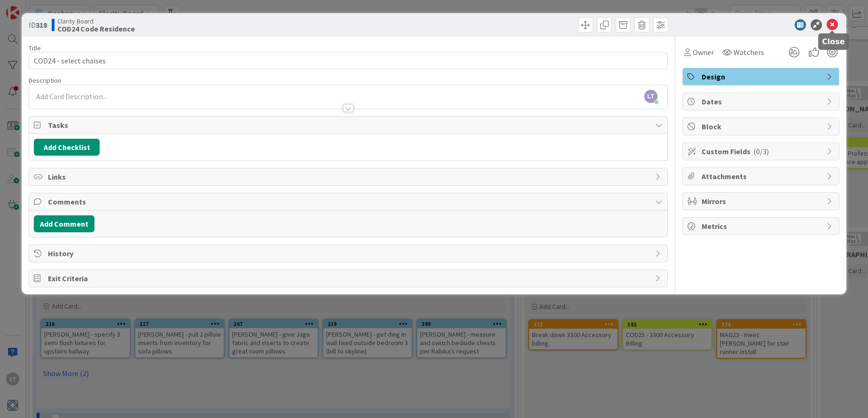 This screenshot has height=418, width=868. Describe the element at coordinates (761, 176) in the screenshot. I see `span: Attachments` at that location.